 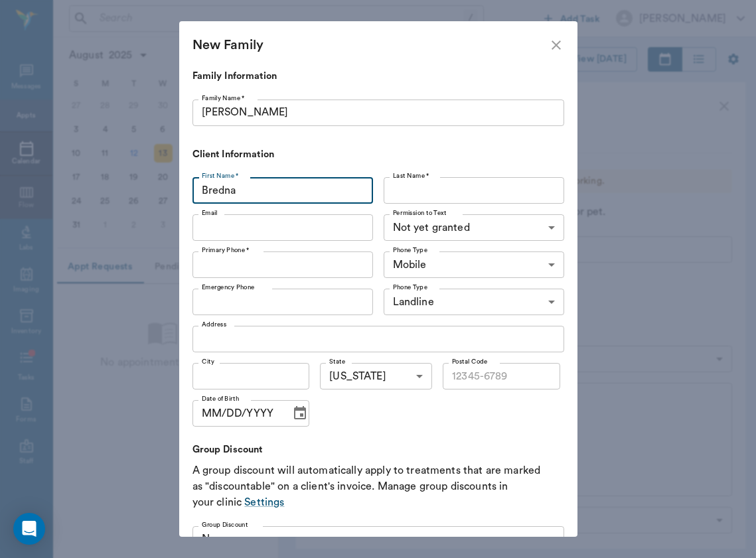 I want to click on label: Email, so click(x=210, y=213).